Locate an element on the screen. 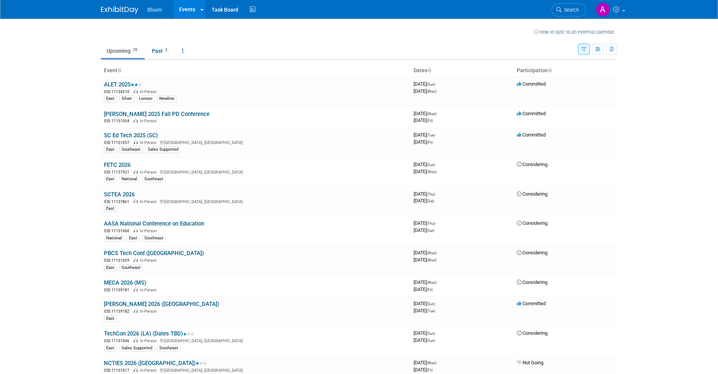 The height and width of the screenshot is (374, 718). span: (Thu) is located at coordinates (431, 223).